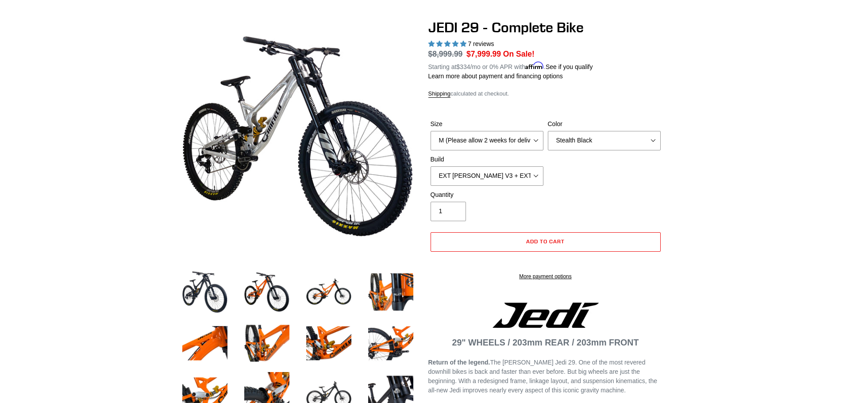 The width and height of the screenshot is (843, 403). What do you see at coordinates (546, 342) in the screenshot?
I see `strong: 29" WHEELS / 203mm REAR / 203mm FRONT` at bounding box center [546, 342].